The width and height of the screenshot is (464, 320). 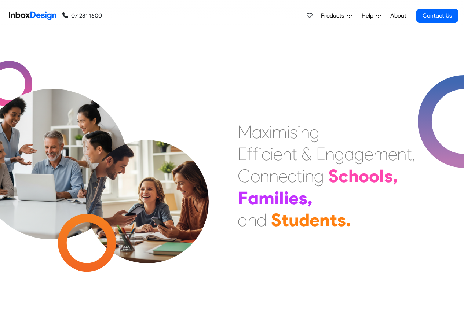 What do you see at coordinates (244, 176) in the screenshot?
I see `div: C` at bounding box center [244, 176].